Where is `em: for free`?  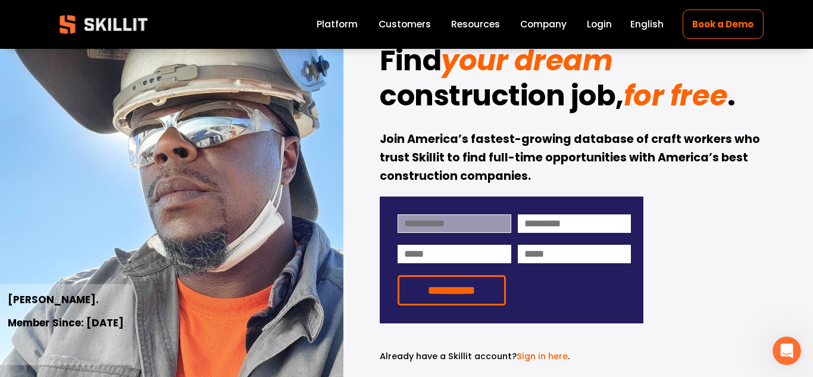
em: for free is located at coordinates (675, 95).